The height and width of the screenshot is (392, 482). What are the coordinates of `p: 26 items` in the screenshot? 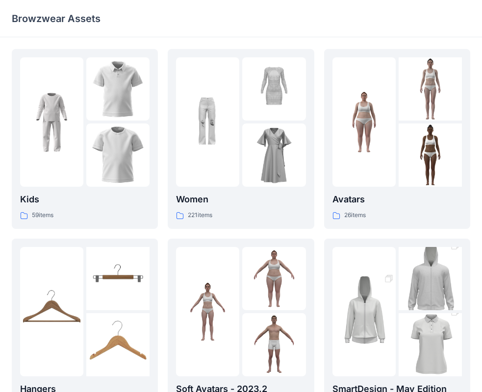 It's located at (355, 215).